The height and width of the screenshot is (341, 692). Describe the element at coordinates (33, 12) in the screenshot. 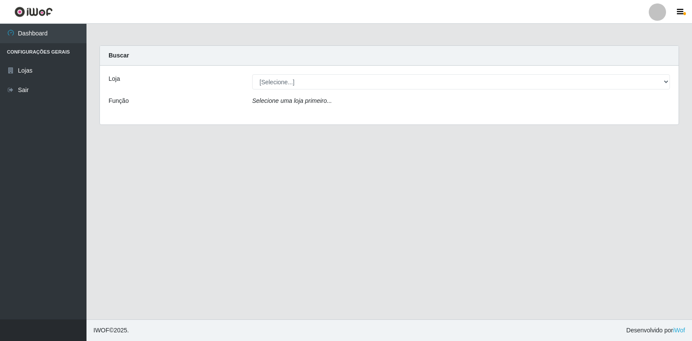

I see `img: CoreUI Logo` at that location.